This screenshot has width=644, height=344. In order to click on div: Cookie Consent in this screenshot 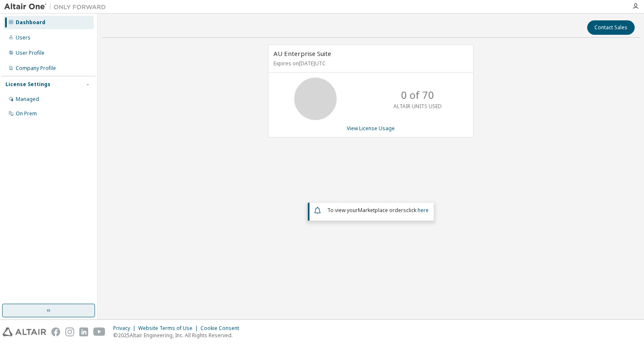, I will do `click(222, 328)`.